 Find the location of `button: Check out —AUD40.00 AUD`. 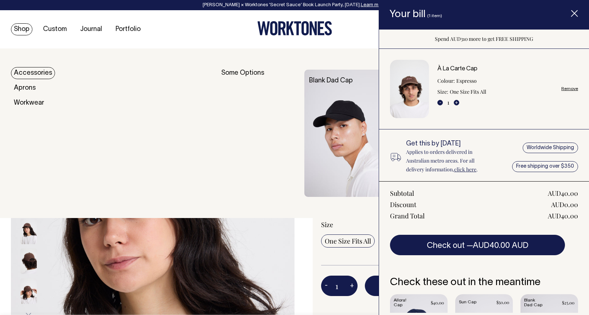

button: Check out —AUD40.00 AUD is located at coordinates (478, 245).